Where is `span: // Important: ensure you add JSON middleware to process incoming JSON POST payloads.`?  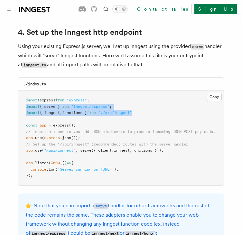 span: // Important: ensure you add JSON middleware to process incoming JSON POST payloads. is located at coordinates (121, 131).